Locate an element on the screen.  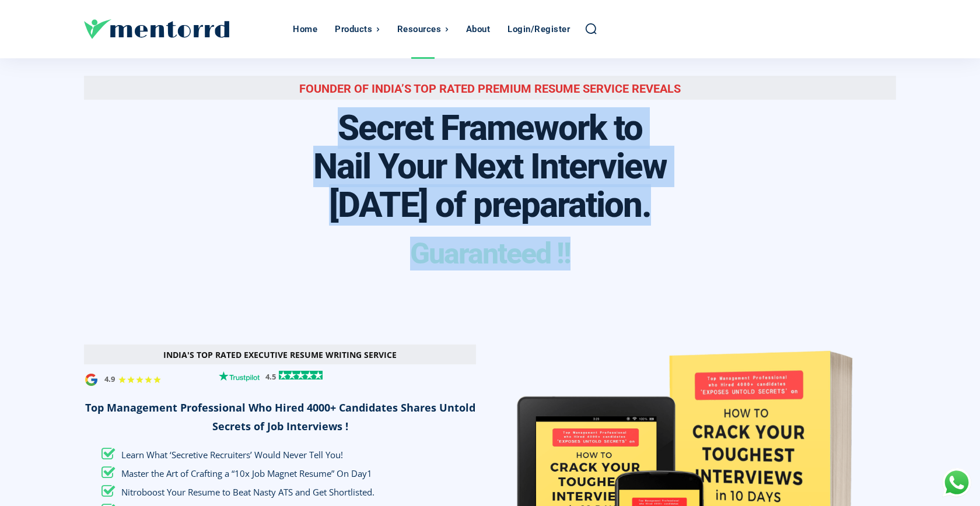
div: Chat with Us is located at coordinates (957, 482).